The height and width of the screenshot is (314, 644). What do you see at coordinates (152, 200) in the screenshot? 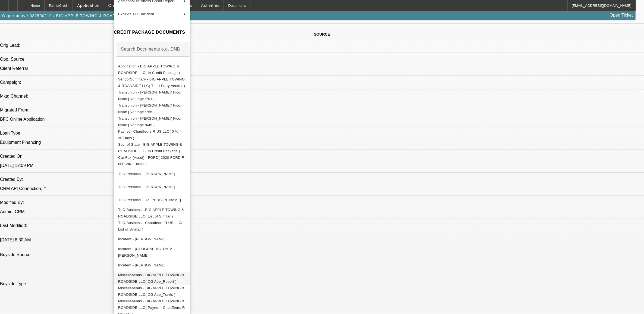
I see `button: TLO Personal - De La Cruz, Robert` at bounding box center [152, 200].